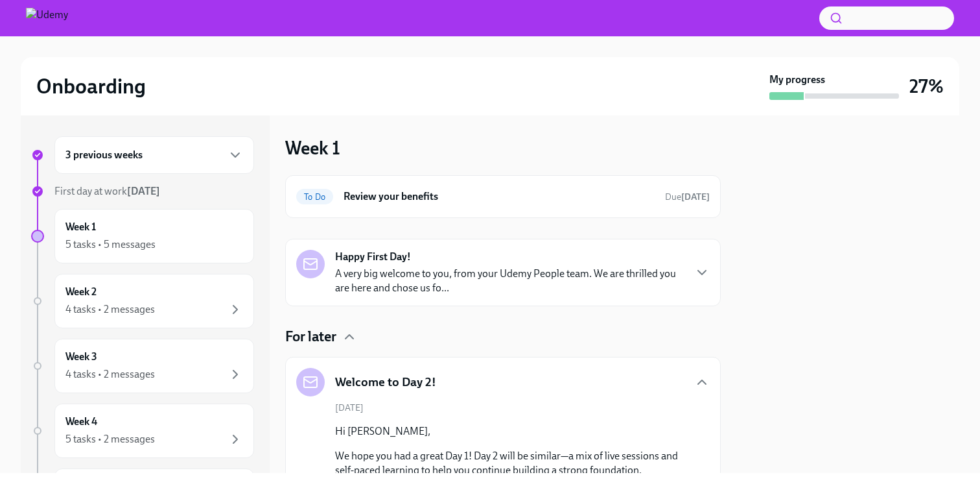  Describe the element at coordinates (110, 439) in the screenshot. I see `div: 5 tasks • 2 messages` at that location.